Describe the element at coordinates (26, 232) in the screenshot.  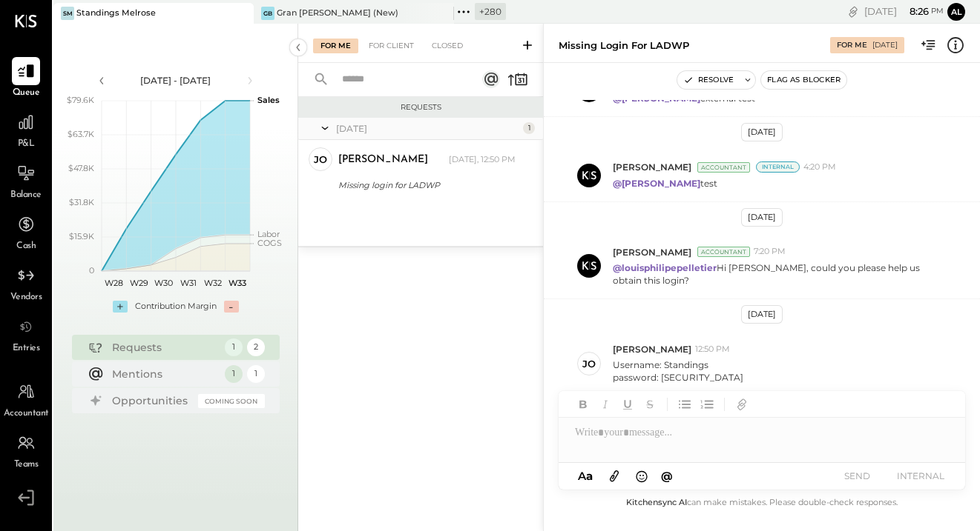
I see `a: Cash` at that location.